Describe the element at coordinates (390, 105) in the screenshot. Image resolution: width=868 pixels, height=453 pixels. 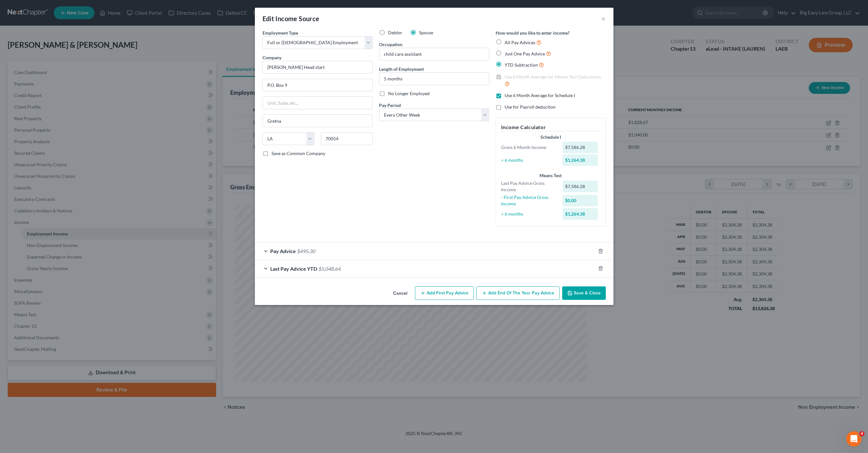
I see `span: Pay Period` at that location.